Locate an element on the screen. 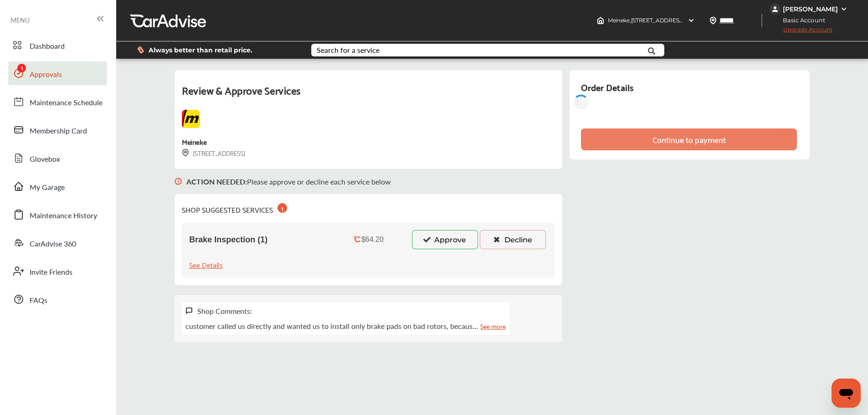 This screenshot has width=868, height=415. span: Invite Friends is located at coordinates (51, 273).